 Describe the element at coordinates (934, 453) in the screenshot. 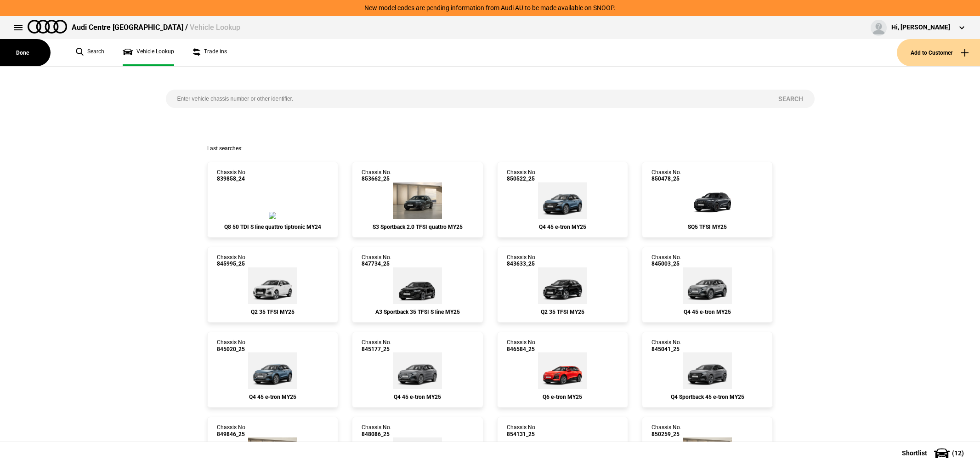

I see `button: Shortlist(12)` at that location.